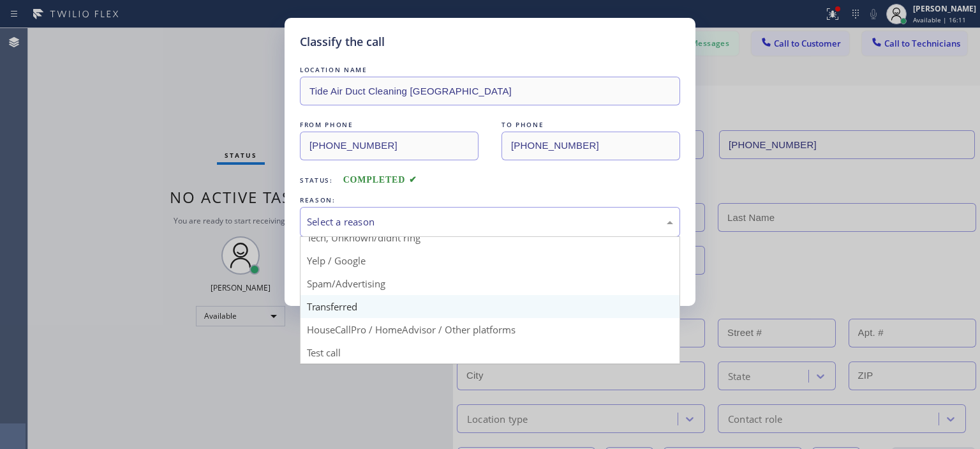 The image size is (980, 449). Describe the element at coordinates (490, 222) in the screenshot. I see `div: Select a reason` at that location.